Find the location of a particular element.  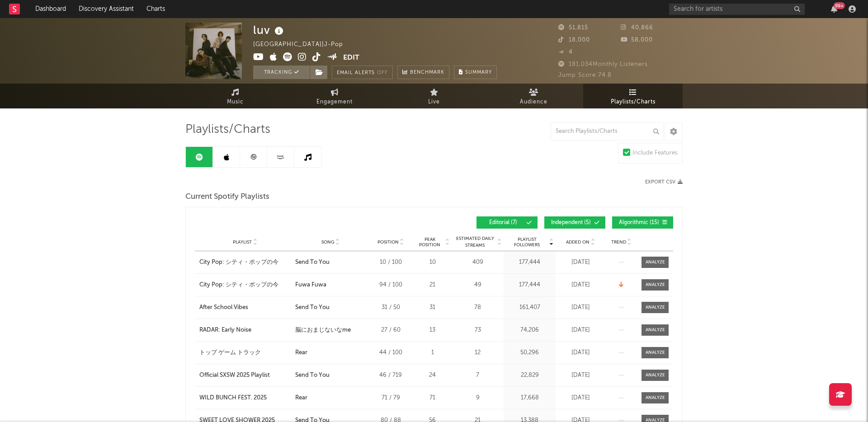

div: luv is located at coordinates (269, 30).